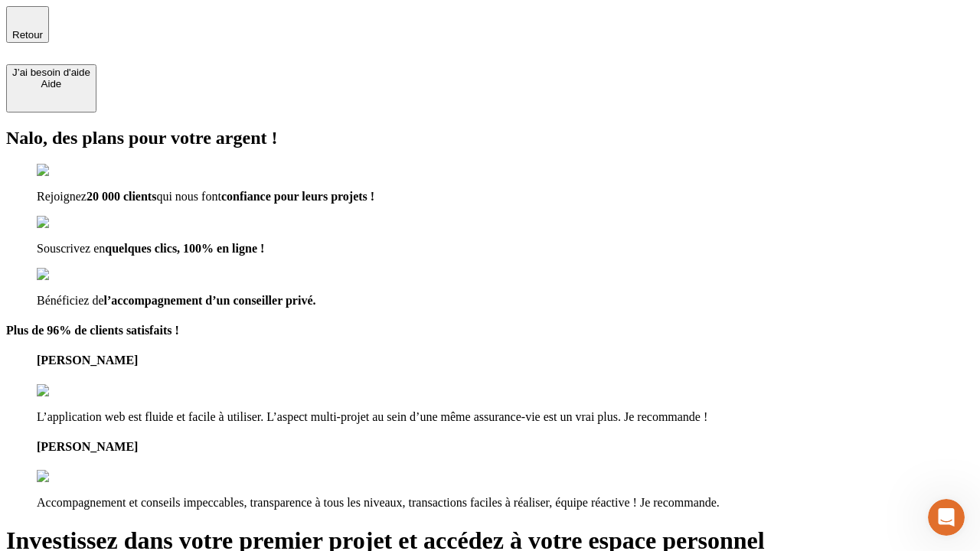  Describe the element at coordinates (28, 24) in the screenshot. I see `button: Retour` at that location.